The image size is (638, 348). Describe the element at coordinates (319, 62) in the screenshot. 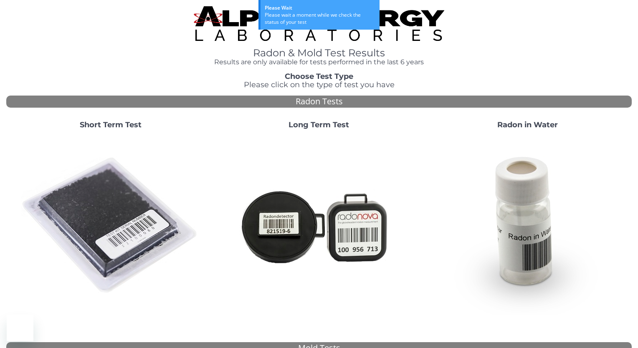

I see `h4: Results are only available for tests performed in the last 6 years` at that location.